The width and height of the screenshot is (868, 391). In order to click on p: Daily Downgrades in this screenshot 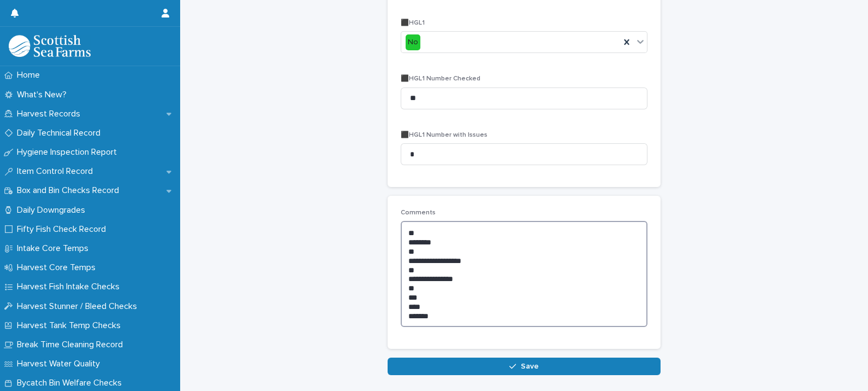, I will do `click(53, 209)`.